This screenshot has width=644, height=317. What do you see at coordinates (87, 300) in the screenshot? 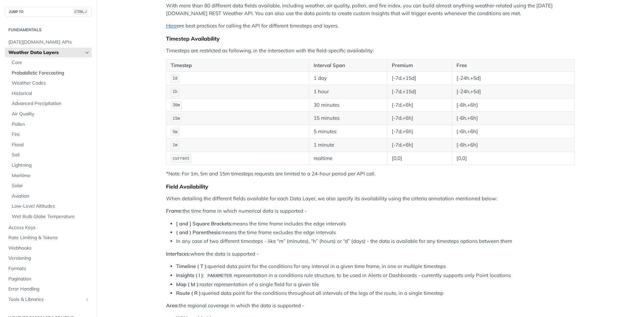
I see `button: Show subpages for Tools & Libraries` at bounding box center [87, 300].